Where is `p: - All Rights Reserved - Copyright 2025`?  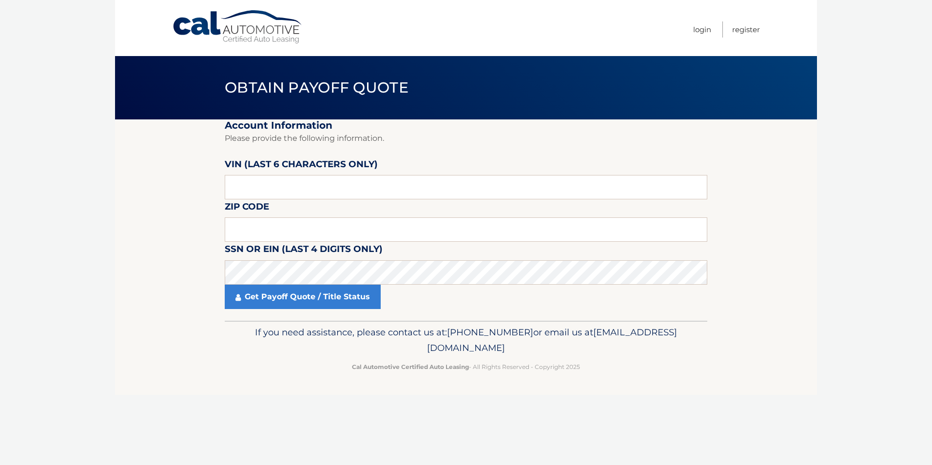 p: - All Rights Reserved - Copyright 2025 is located at coordinates (466, 367).